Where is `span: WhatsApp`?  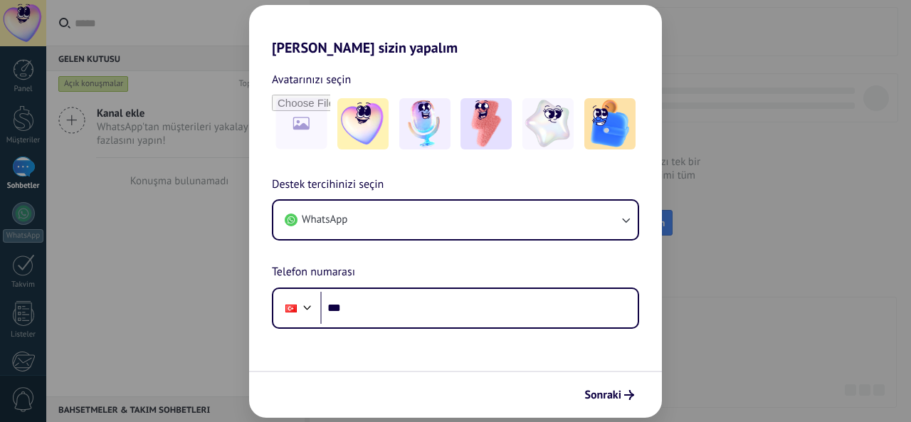 span: WhatsApp is located at coordinates (324, 220).